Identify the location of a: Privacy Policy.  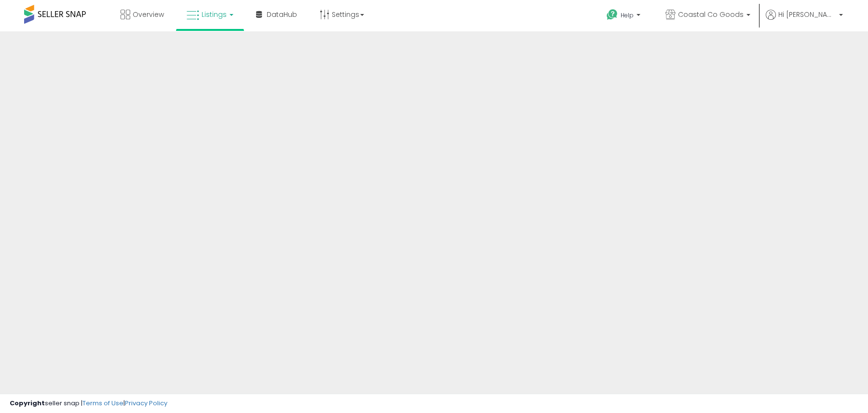
(146, 403).